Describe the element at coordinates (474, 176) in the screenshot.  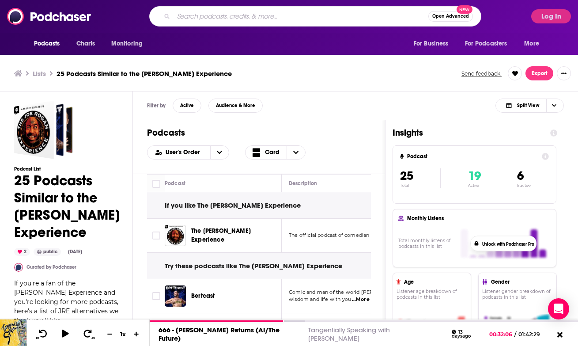
I see `span: 19` at that location.